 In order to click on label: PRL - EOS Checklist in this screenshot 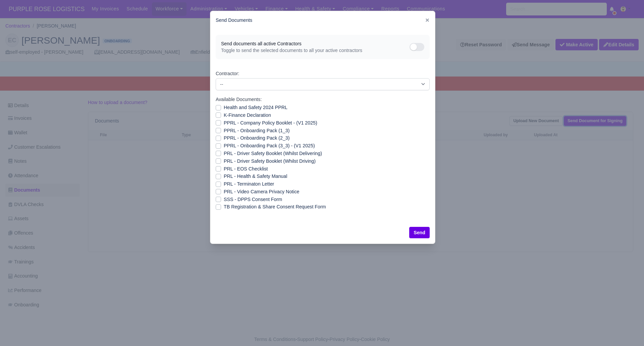, I will do `click(246, 169)`.